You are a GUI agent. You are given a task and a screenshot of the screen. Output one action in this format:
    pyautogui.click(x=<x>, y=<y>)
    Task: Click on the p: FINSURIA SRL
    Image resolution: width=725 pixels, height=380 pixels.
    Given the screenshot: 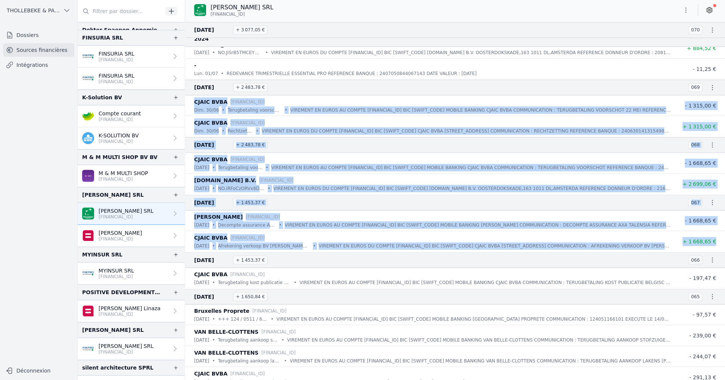 What is the action you would take?
    pyautogui.click(x=116, y=54)
    